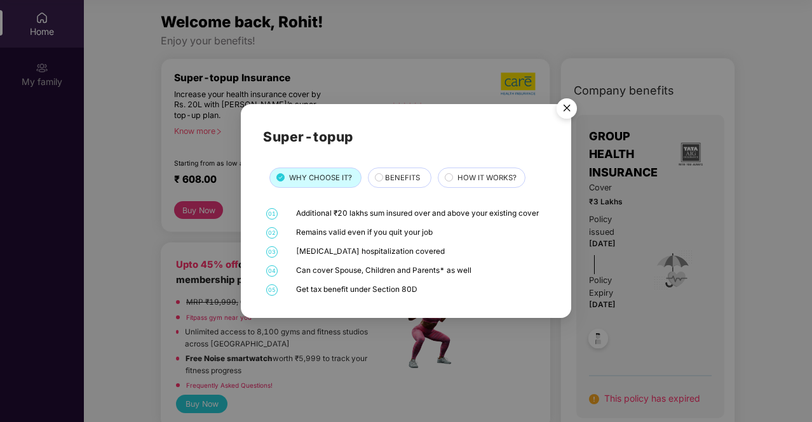 The image size is (812, 422). Describe the element at coordinates (566, 109) in the screenshot. I see `button: Close` at that location.